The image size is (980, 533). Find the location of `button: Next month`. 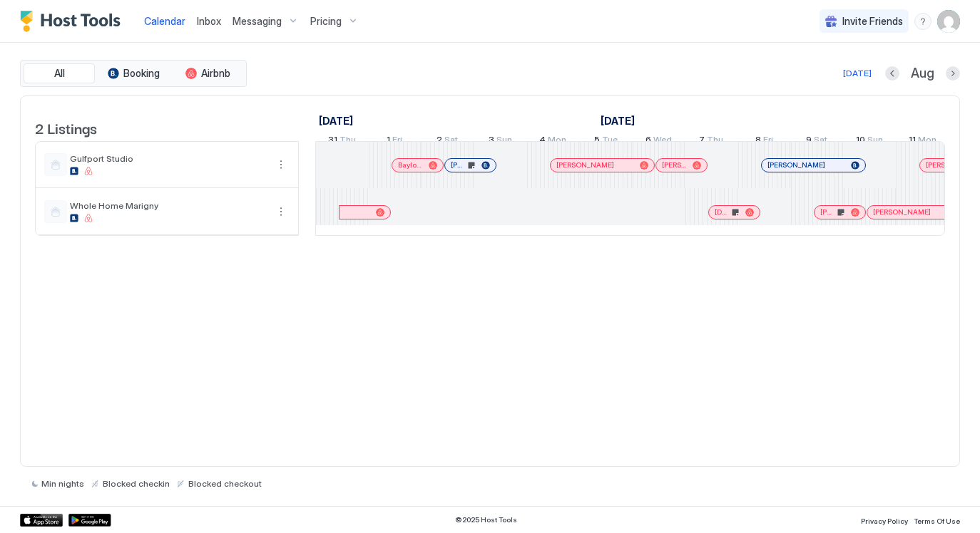

button: Next month is located at coordinates (953, 74).